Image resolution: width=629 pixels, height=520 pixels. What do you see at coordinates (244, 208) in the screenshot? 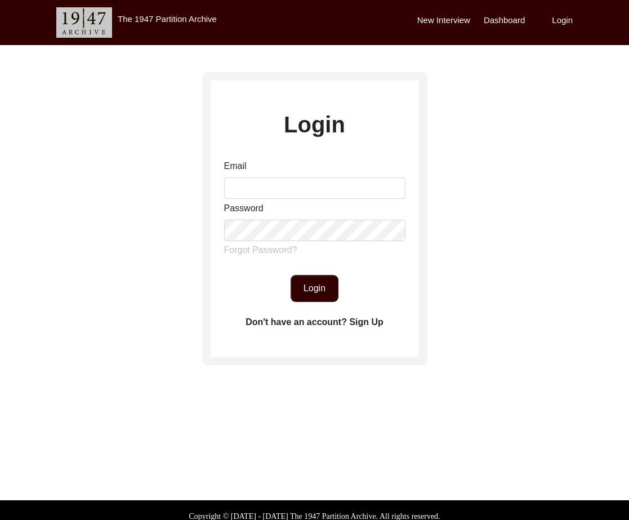
I see `label: Password` at bounding box center [244, 208].